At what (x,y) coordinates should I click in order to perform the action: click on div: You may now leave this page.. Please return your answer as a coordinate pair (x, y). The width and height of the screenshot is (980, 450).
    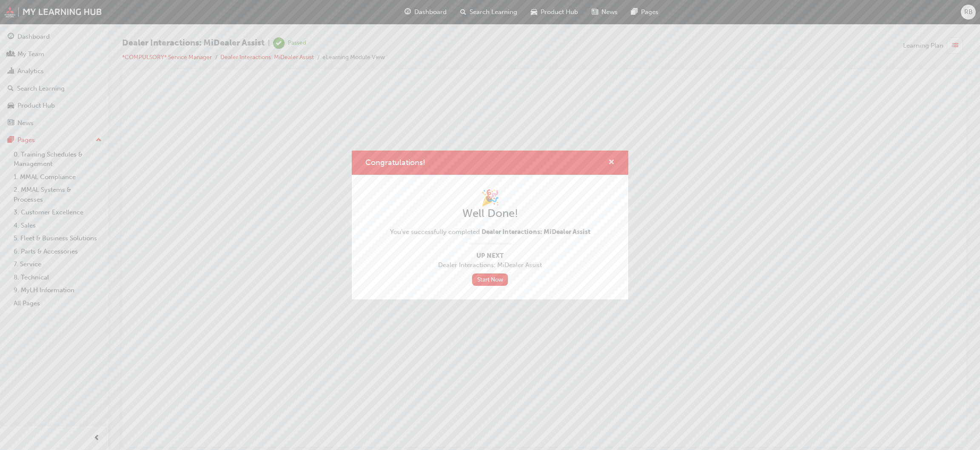
    Looking at the image, I should click on (415, 156).